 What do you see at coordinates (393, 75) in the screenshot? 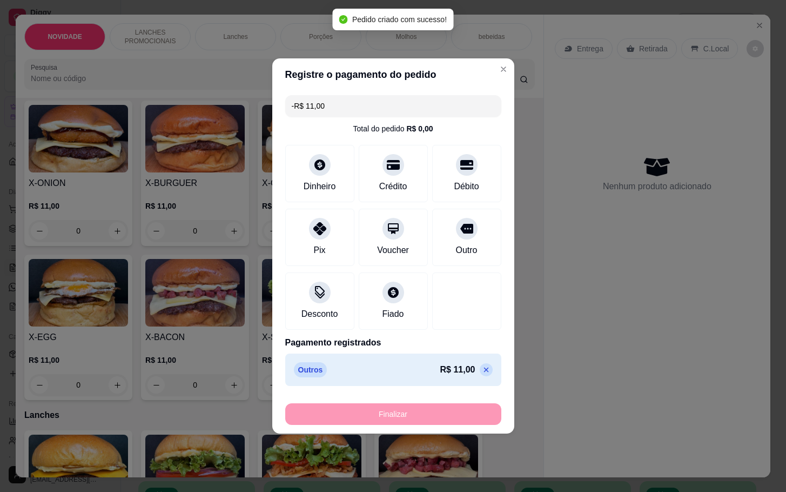
I see `header: Registre o pagamento do pedido` at bounding box center [393, 75].